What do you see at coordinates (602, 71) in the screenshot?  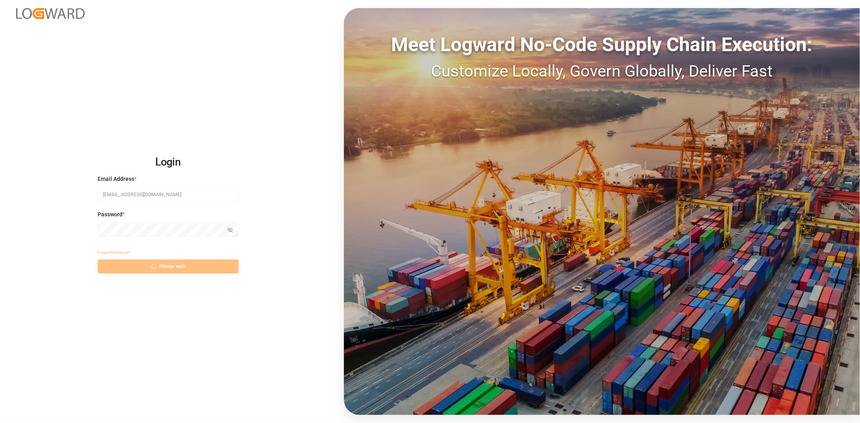 I see `div: Customize Locally, Govern Globally, Deliver Fast` at bounding box center [602, 71].